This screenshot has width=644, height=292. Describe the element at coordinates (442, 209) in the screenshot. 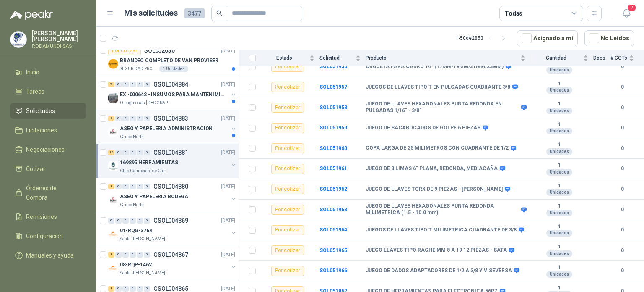

I see `b: JUEGO DE LLAVES HEXAGONALES PUNTA REDONDA MILIMETRICA (1.5 - 10.0 mm)` at that location.